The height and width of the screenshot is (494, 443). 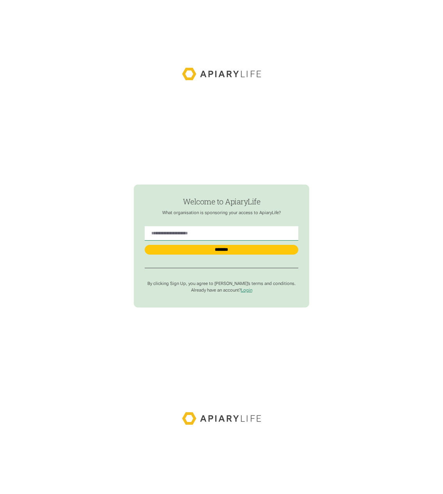 I want to click on h1: Welcome to ApiaryLife, so click(x=221, y=202).